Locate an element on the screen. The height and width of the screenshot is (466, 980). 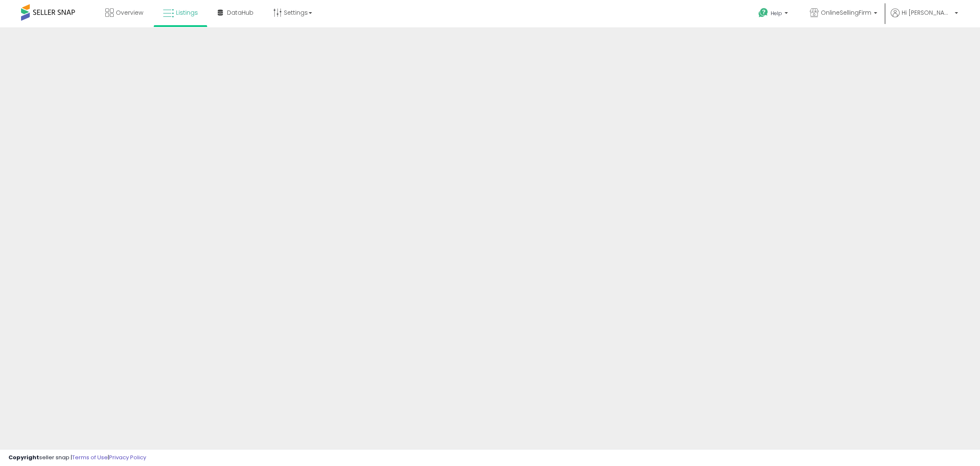
i: Get Help is located at coordinates (763, 13).